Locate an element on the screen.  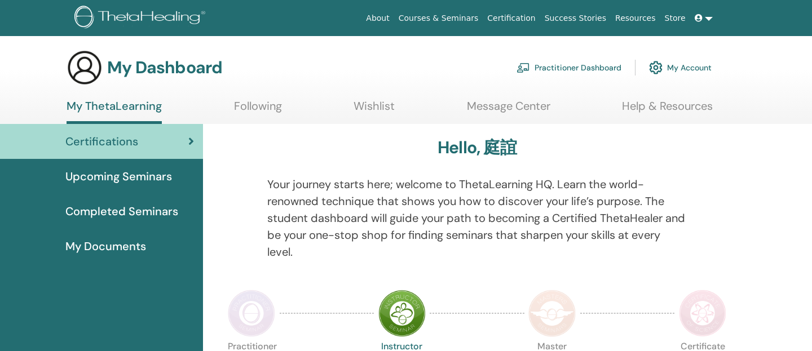
img: cog.svg is located at coordinates (656, 68).